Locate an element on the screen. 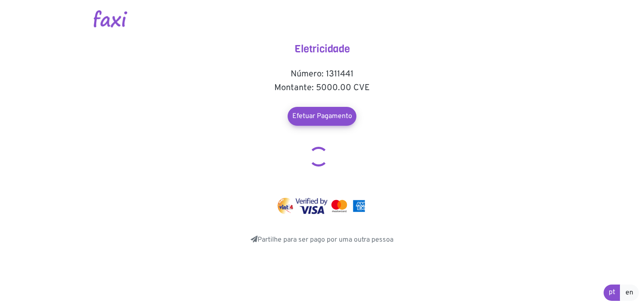 The height and width of the screenshot is (306, 644). a: pt is located at coordinates (612, 293).